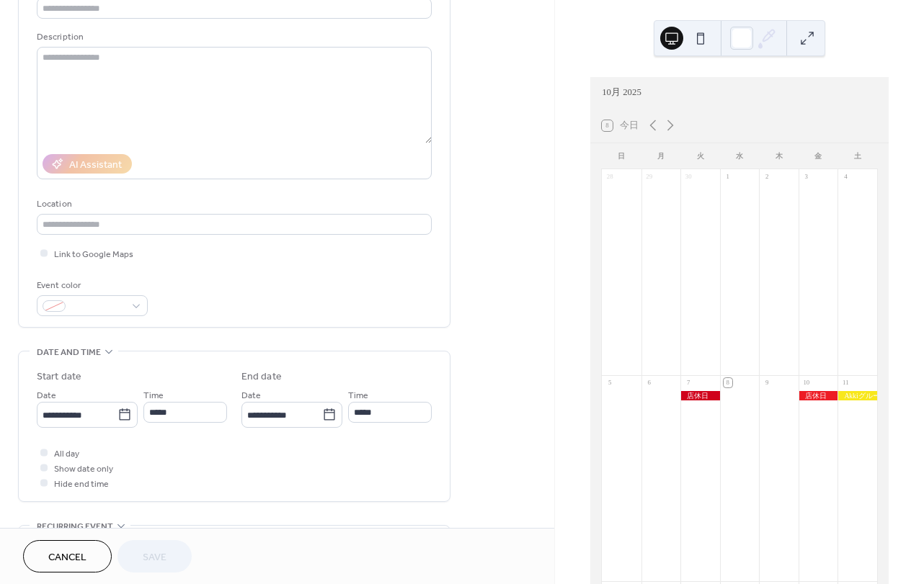  What do you see at coordinates (610, 383) in the screenshot?
I see `div: 5` at bounding box center [610, 383].